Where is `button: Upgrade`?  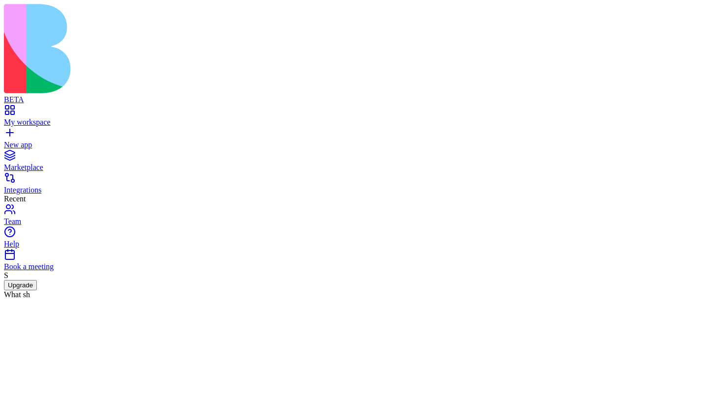 button: Upgrade is located at coordinates (20, 285).